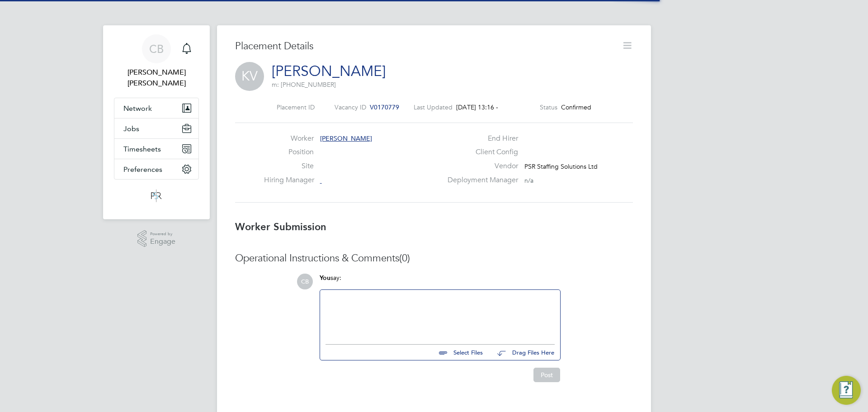 The image size is (868, 412). What do you see at coordinates (325, 278) in the screenshot?
I see `span: You` at bounding box center [325, 278].